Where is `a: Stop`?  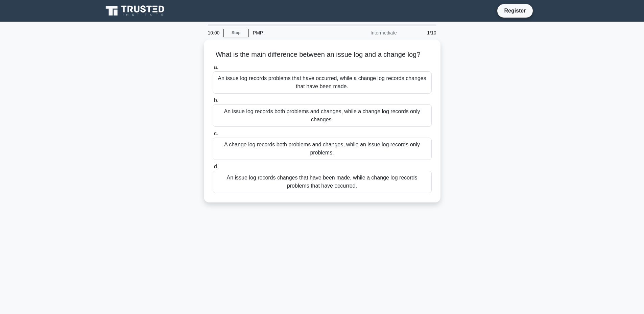 a: Stop is located at coordinates (236, 33).